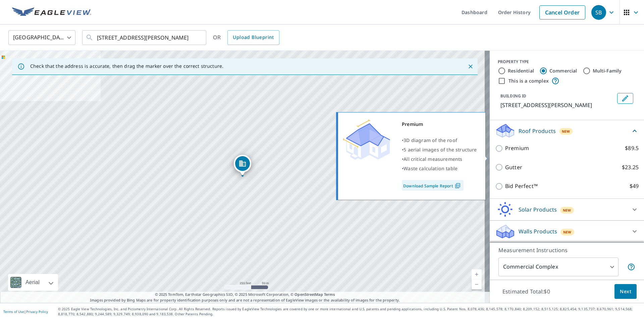 Image resolution: width=644 pixels, height=320 pixels. I want to click on a: Upload Blueprint, so click(253, 37).